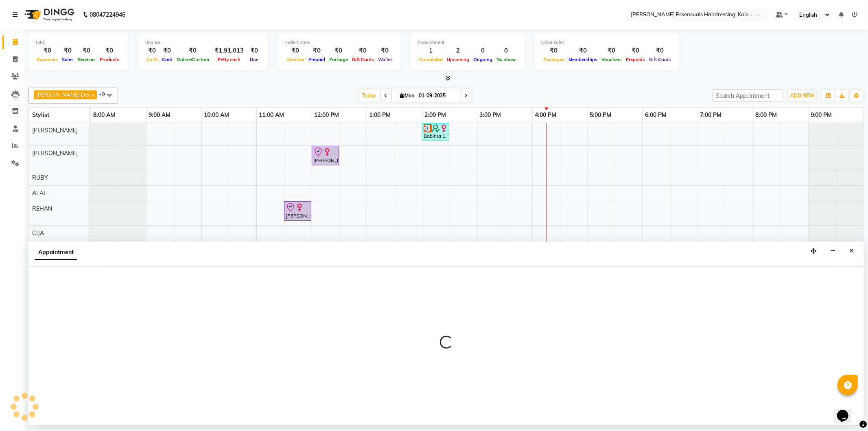 The height and width of the screenshot is (431, 868). What do you see at coordinates (483, 60) in the screenshot?
I see `span: Ongoing` at bounding box center [483, 60].